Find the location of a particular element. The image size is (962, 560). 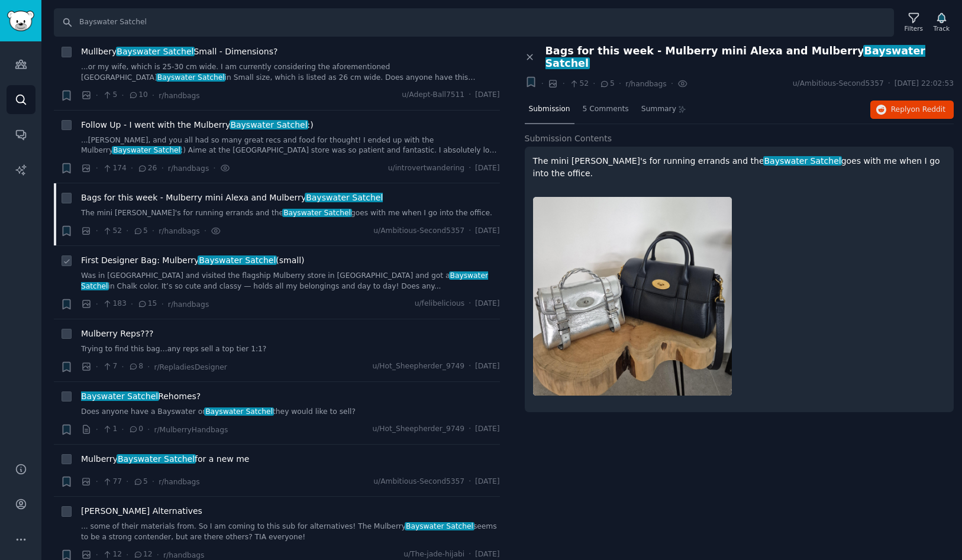

span: Mulberry for a new me is located at coordinates (165, 459).